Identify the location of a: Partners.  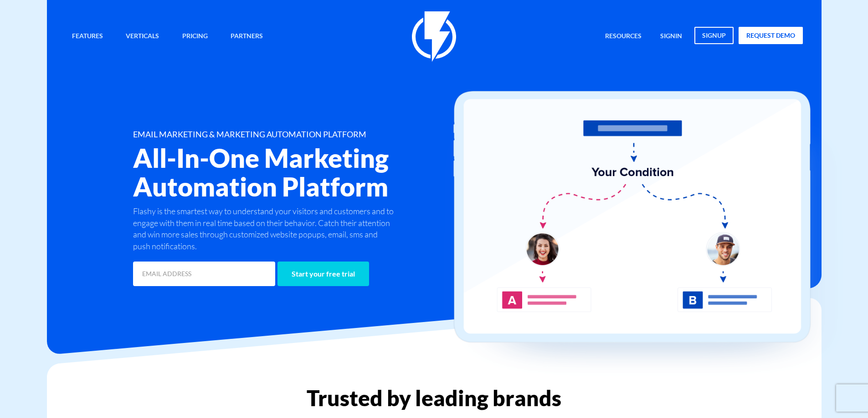
(246, 36).